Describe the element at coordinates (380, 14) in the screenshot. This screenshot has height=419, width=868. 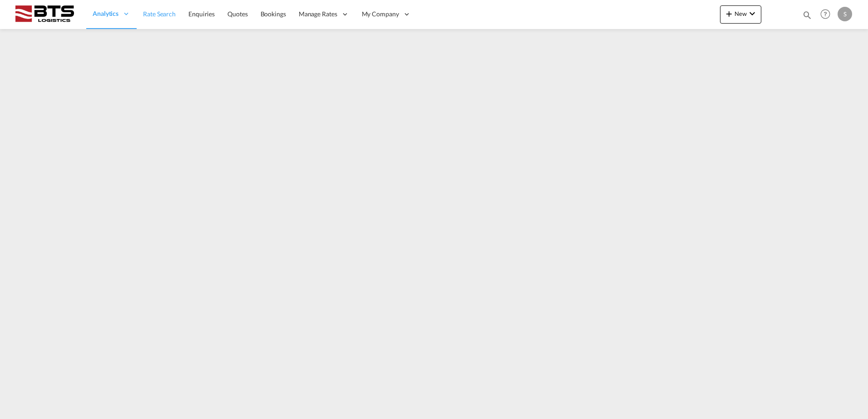
I see `span: My Company` at that location.